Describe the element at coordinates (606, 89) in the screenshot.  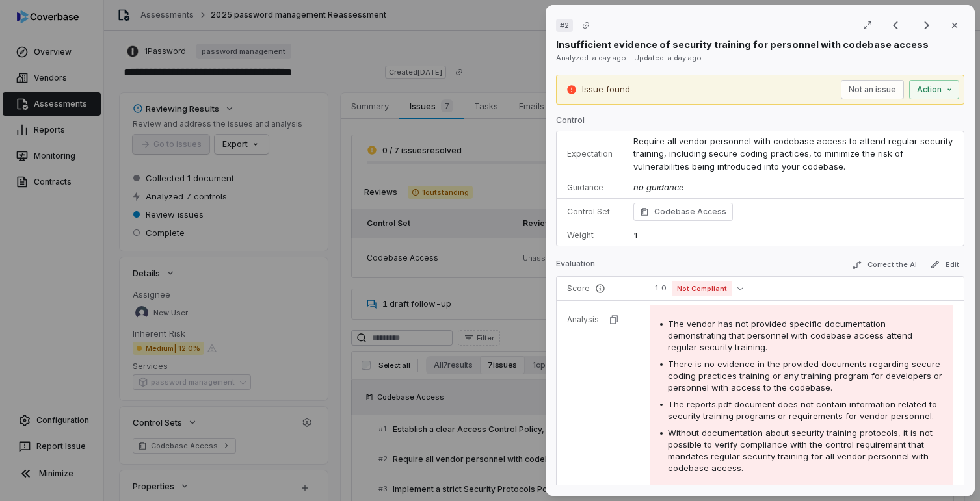
I see `p: Issue found` at that location.